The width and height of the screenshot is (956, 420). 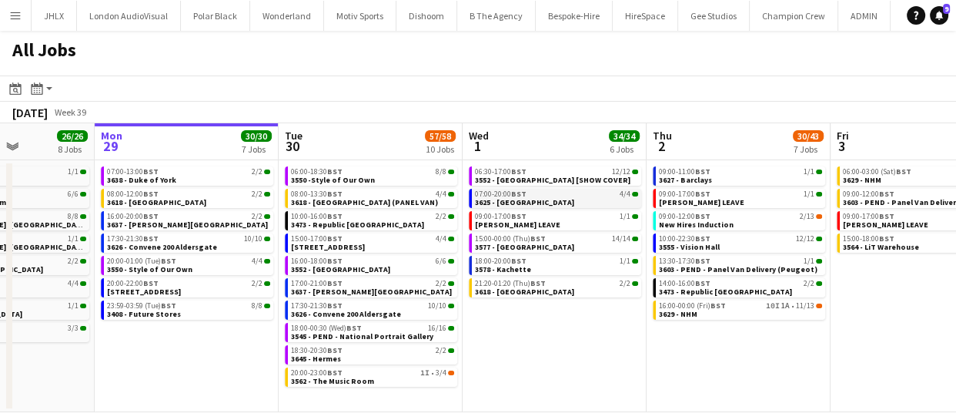 What do you see at coordinates (437, 328) in the screenshot?
I see `span: 16/16` at bounding box center [437, 328].